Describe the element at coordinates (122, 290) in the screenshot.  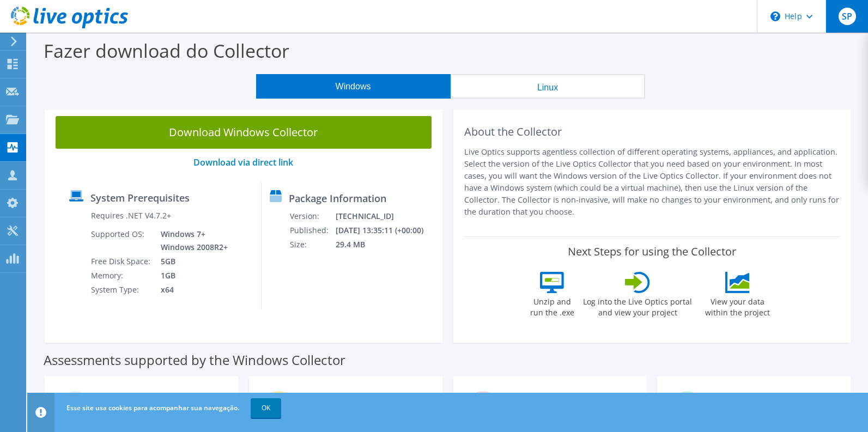
I see `td: System Type:` at that location.